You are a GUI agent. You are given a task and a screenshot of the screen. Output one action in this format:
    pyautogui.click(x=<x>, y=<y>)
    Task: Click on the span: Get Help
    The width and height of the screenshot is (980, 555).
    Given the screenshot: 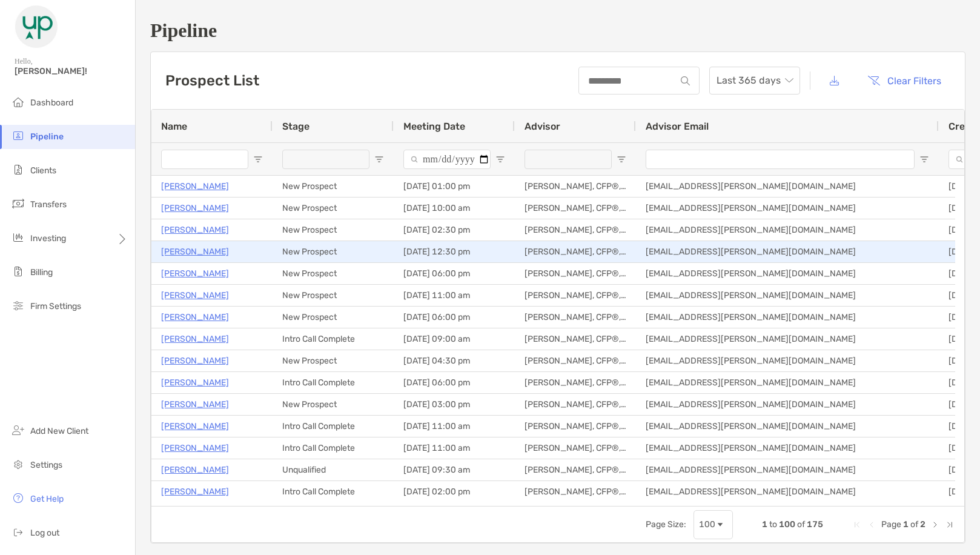 What is the action you would take?
    pyautogui.click(x=47, y=499)
    